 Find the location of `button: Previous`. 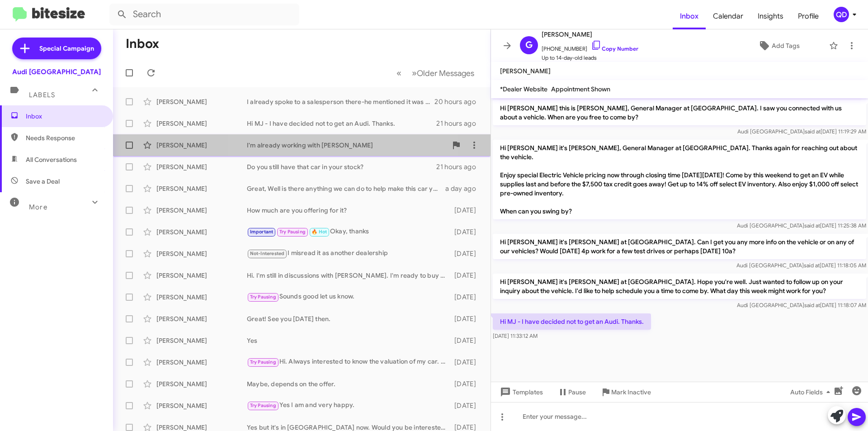

button: Previous is located at coordinates (399, 73).